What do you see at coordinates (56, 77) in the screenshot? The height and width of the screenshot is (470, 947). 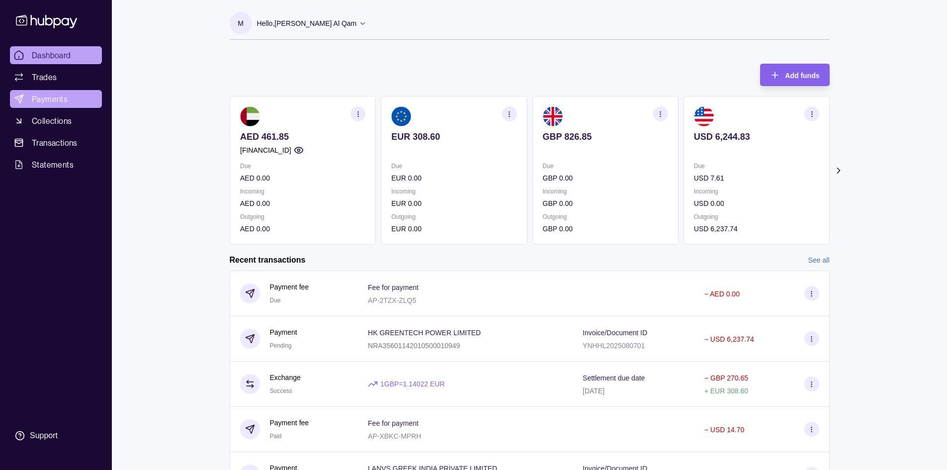 I see `a: Trades` at bounding box center [56, 77].